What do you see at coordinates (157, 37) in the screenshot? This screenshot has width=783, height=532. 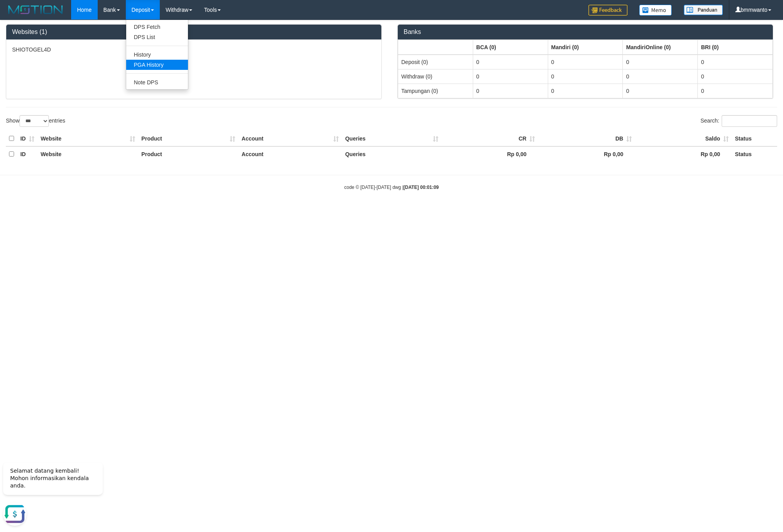 I see `a: DPS List` at bounding box center [157, 37].